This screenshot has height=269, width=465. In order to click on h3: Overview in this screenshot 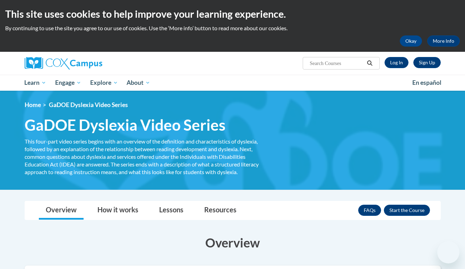, I will do `click(233, 242)`.